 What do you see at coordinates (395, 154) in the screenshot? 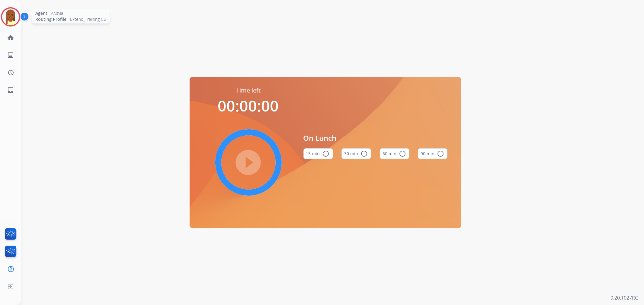
I see `button: 60 min` at bounding box center [395, 154].